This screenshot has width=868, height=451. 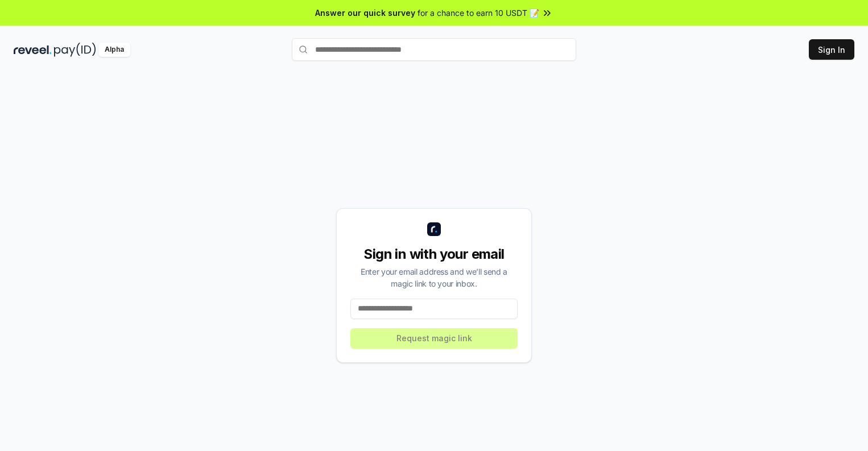 What do you see at coordinates (115, 50) in the screenshot?
I see `div: Alpha` at bounding box center [115, 50].